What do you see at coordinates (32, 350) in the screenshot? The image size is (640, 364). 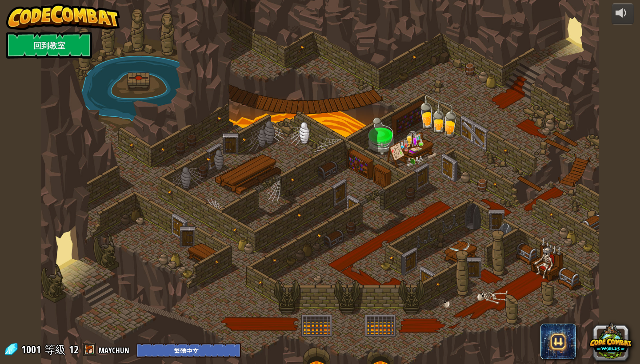 I see `span: 1001` at bounding box center [32, 350].